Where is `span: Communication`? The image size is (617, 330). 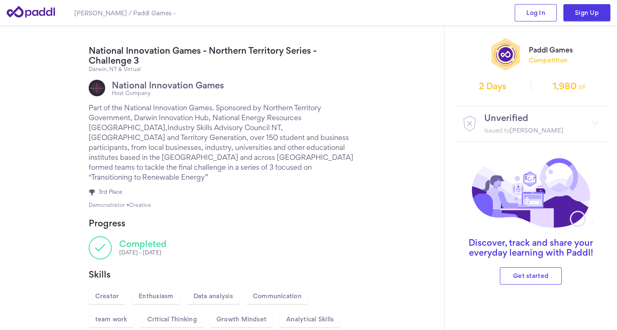
span: Communication is located at coordinates (277, 295).